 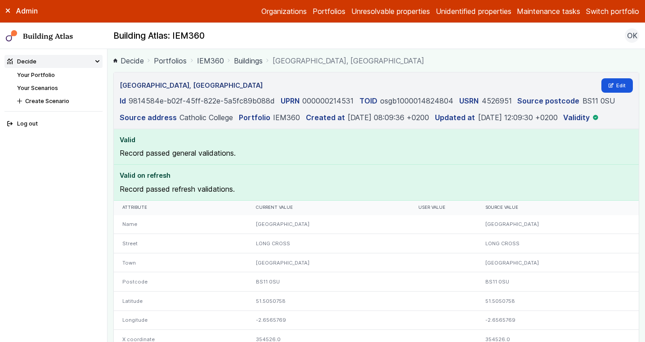 I want to click on dd: Catholic College, so click(x=206, y=117).